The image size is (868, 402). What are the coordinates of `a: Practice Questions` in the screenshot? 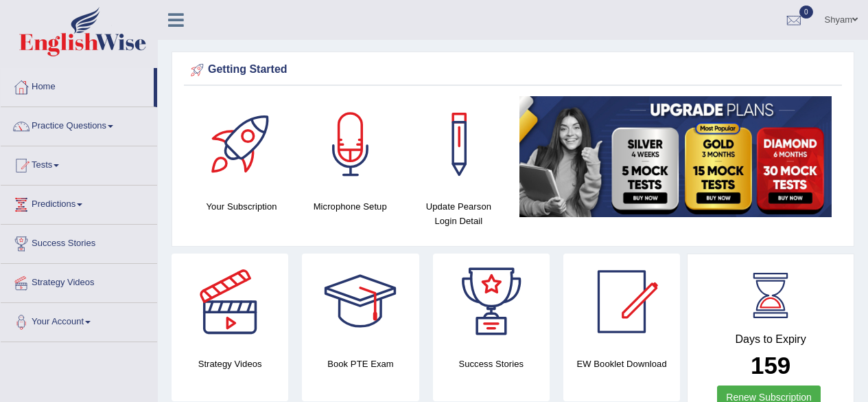 It's located at (79, 124).